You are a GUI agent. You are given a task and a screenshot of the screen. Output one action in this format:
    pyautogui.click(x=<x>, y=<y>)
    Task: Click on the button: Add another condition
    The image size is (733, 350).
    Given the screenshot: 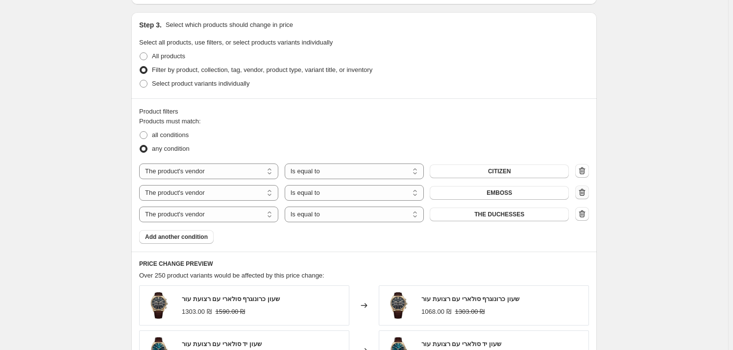 What is the action you would take?
    pyautogui.click(x=176, y=237)
    